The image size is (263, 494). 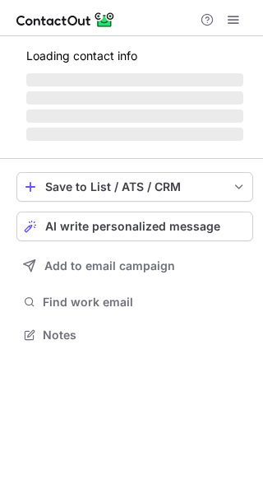 I want to click on span: AI write personalized message, so click(x=132, y=226).